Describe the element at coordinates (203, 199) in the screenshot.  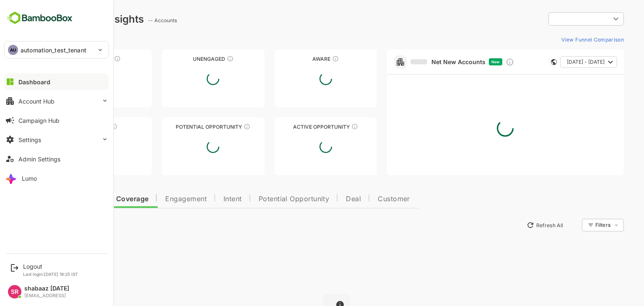
I see `span: Intent` at that location.